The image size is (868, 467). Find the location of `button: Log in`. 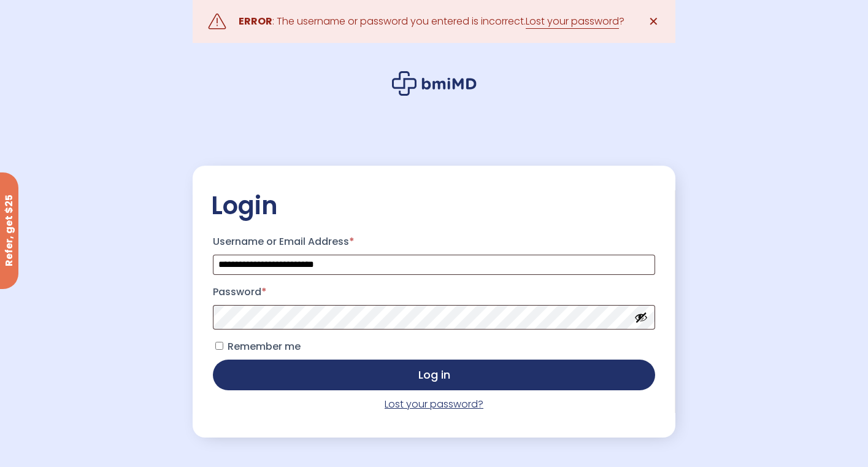

button: Log in is located at coordinates (434, 375).